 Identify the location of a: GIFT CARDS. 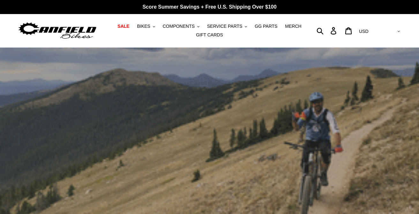
(209, 35).